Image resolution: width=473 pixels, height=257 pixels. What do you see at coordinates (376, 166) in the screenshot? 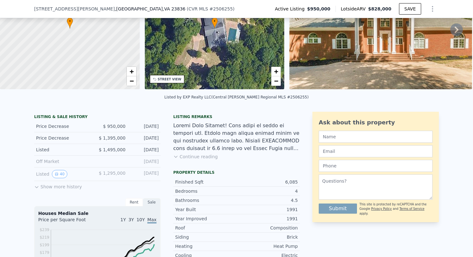
I see `input: Phone` at bounding box center [376, 166].